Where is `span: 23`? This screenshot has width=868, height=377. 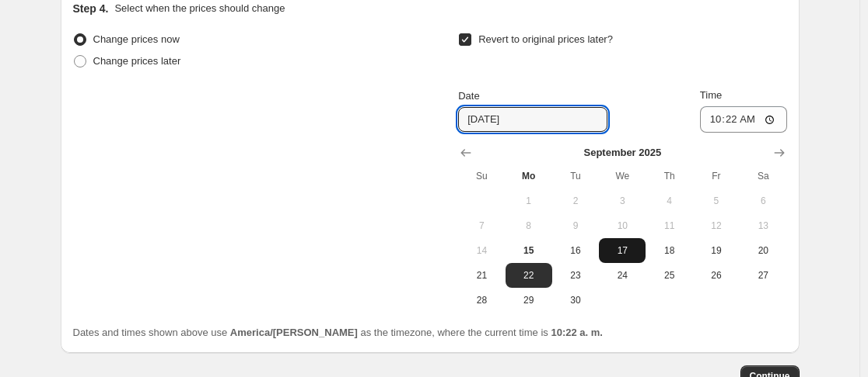
span: 23 is located at coordinates (575, 276).